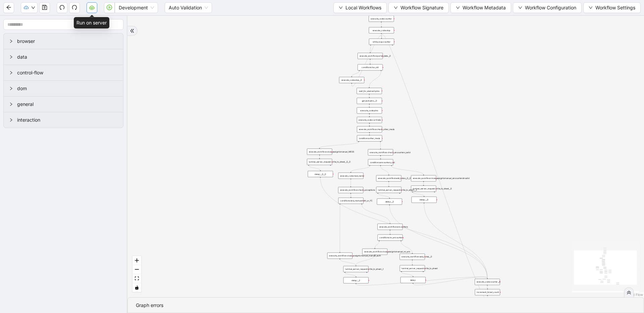 This screenshot has width=644, height=313. I want to click on div: execute_workflow:add_notes__0, so click(412, 257).